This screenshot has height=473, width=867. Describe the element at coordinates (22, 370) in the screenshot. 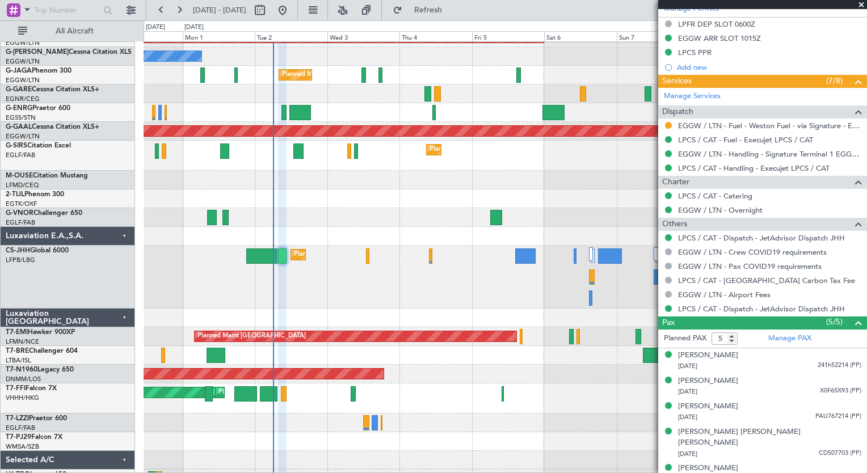

I see `span: T7-N1960` at that location.